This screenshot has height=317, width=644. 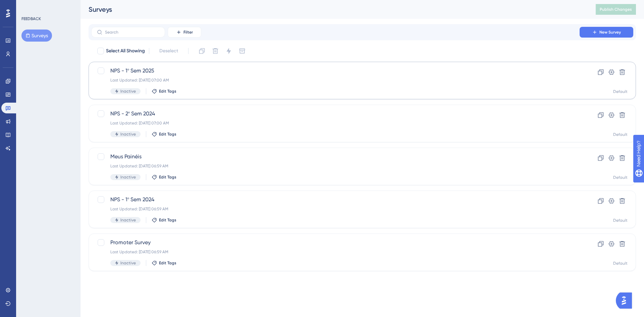 I want to click on button: New Survey, so click(x=607, y=32).